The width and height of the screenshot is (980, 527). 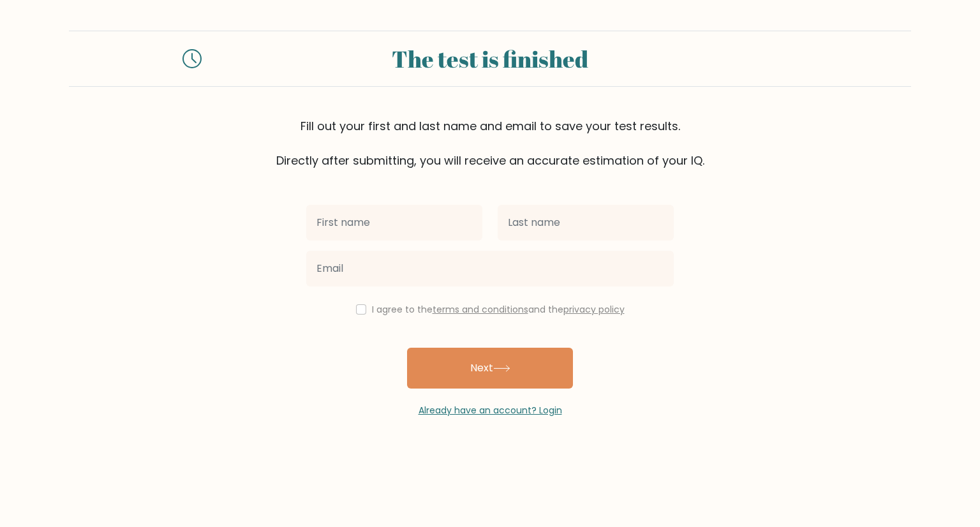 I want to click on a: terms and conditions, so click(x=481, y=310).